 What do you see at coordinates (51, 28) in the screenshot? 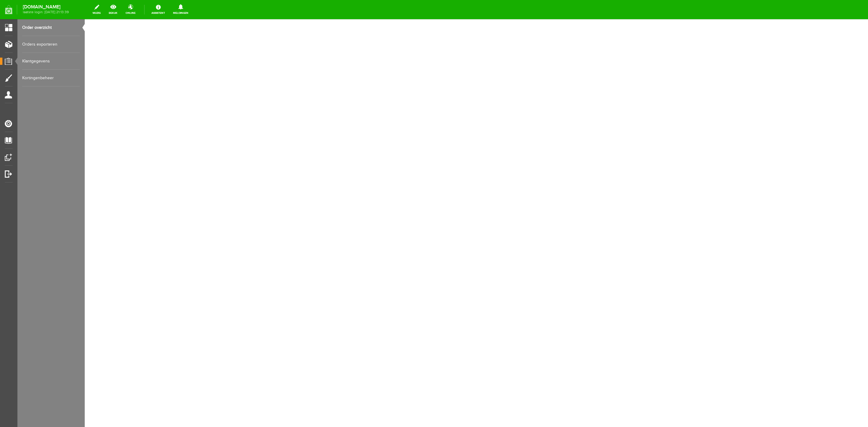
I see `a: Order overzicht` at bounding box center [51, 28].